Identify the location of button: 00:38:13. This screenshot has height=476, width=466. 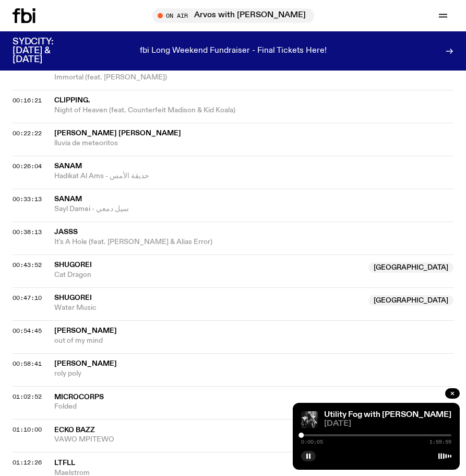
(27, 232).